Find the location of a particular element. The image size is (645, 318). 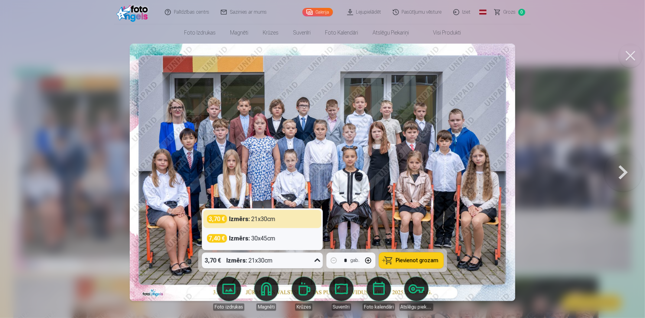

div: Foto kalendāri is located at coordinates (379, 307).